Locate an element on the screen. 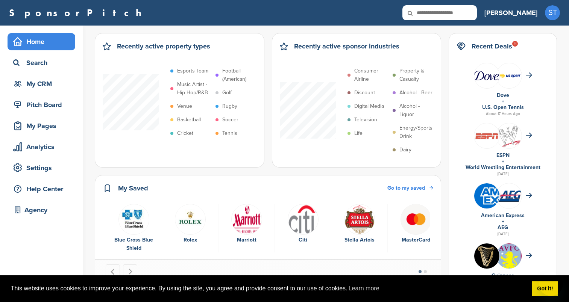  a: My Pages is located at coordinates (41, 126).